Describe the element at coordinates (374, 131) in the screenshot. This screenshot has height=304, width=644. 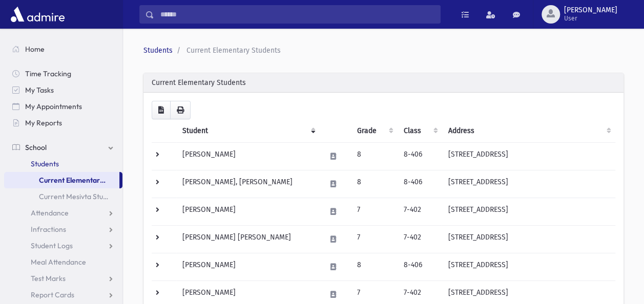
I see `th: Grade: activate to sort column ascending` at that location.